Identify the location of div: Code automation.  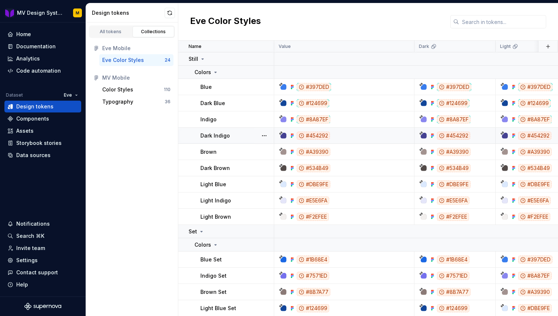
(38, 71).